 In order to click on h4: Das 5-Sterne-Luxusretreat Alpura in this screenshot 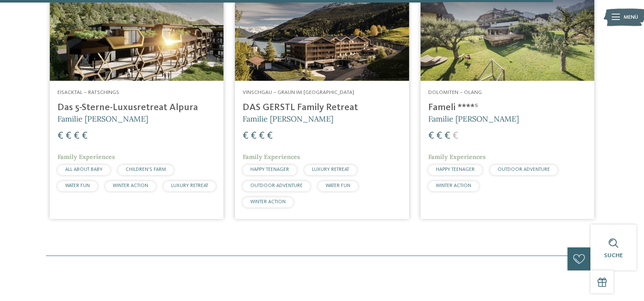, I will do `click(137, 108)`.